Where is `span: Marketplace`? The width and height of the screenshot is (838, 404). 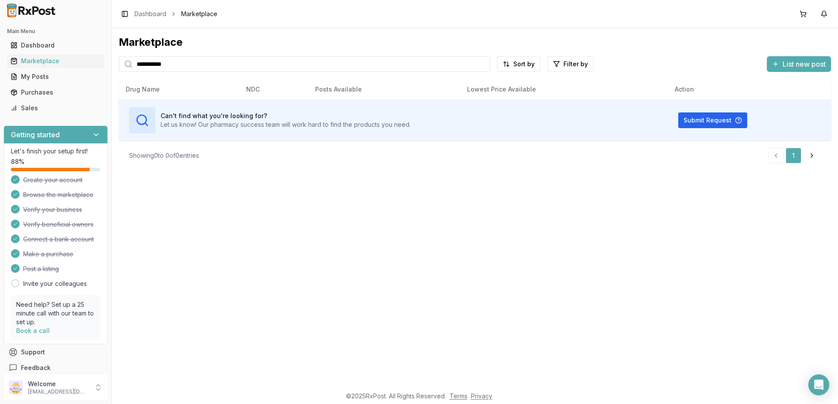 span: Marketplace is located at coordinates (199, 14).